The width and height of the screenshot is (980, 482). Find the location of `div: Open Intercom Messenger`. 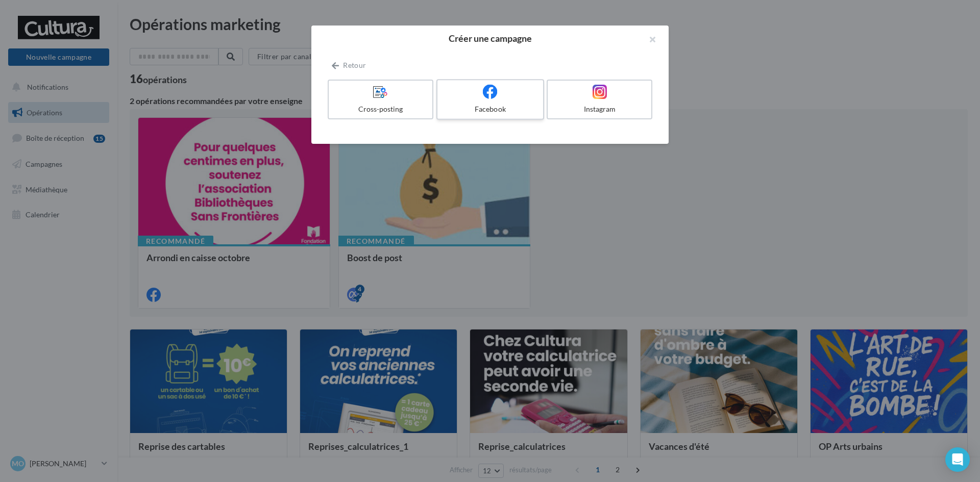

div: Open Intercom Messenger is located at coordinates (958, 459).